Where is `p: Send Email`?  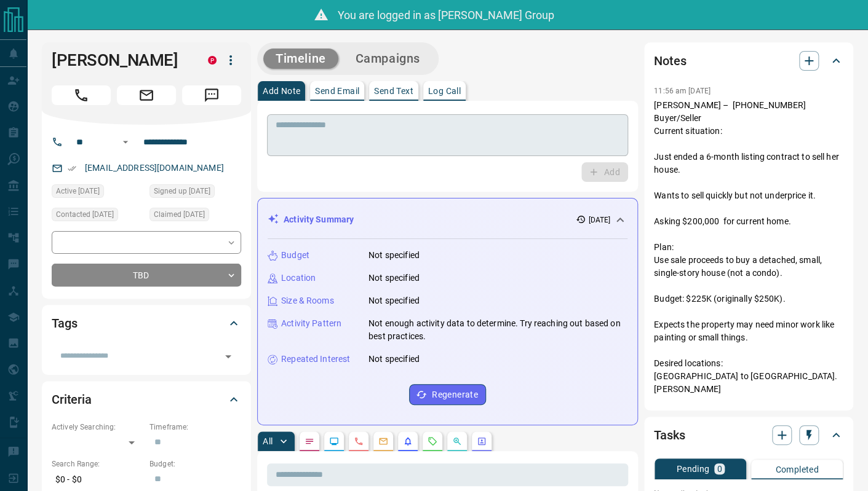
p: Send Email is located at coordinates (337, 91).